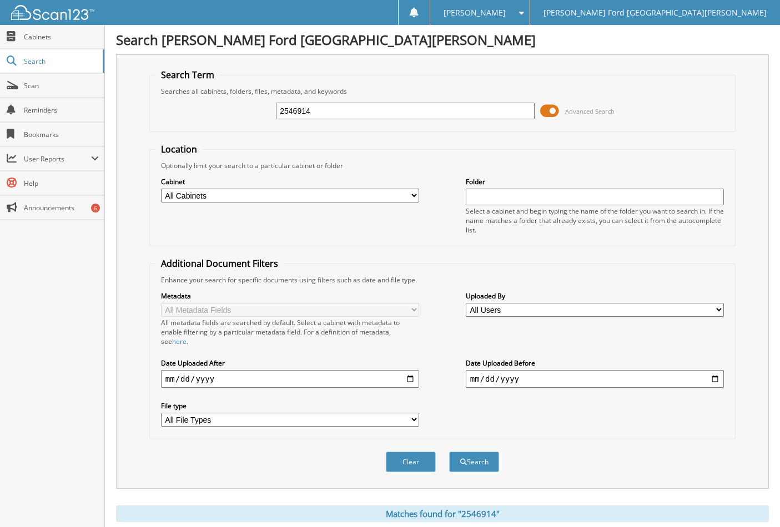 The height and width of the screenshot is (527, 780). What do you see at coordinates (411, 462) in the screenshot?
I see `button: Clear` at bounding box center [411, 462].